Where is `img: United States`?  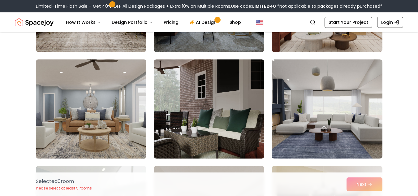
img: United States is located at coordinates (260, 22).